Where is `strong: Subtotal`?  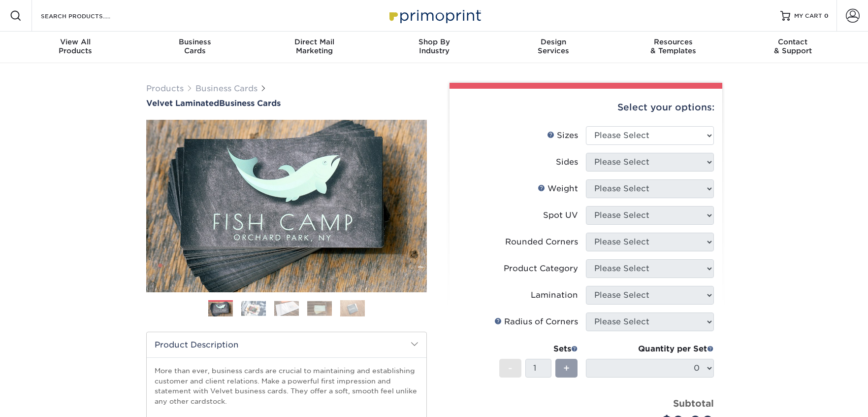
strong: Subtotal is located at coordinates (694, 403).